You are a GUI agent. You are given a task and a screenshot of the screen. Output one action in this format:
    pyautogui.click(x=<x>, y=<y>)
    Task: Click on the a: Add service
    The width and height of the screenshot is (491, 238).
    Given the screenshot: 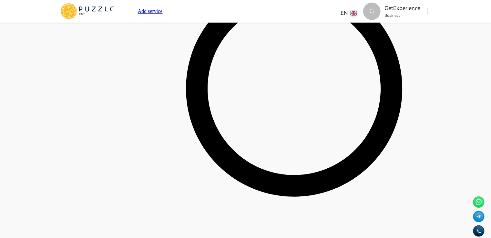 What is the action you would take?
    pyautogui.click(x=150, y=11)
    